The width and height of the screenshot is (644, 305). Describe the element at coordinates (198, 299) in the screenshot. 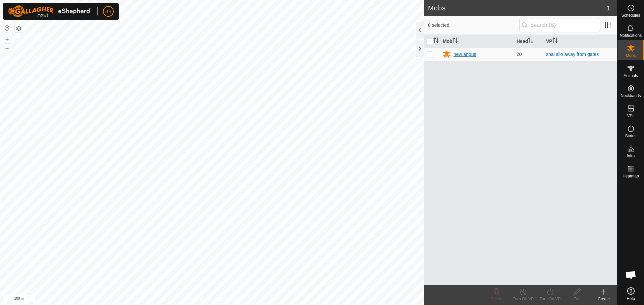

I see `a: Privacy Policy` at that location.